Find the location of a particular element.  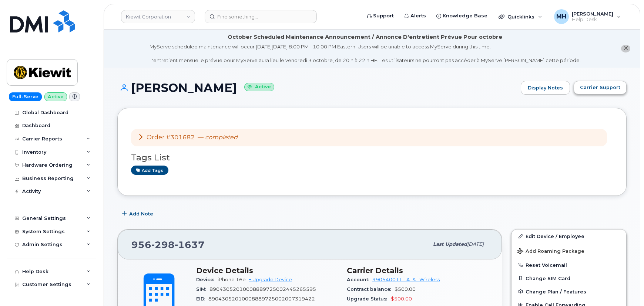

a: #301682 is located at coordinates (180, 137).